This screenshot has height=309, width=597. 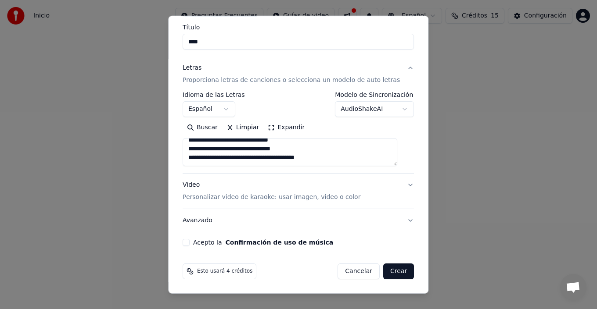 I want to click on button: LetrasProporciona letras de canciones o selecciona un modelo de auto letras, so click(x=298, y=74).